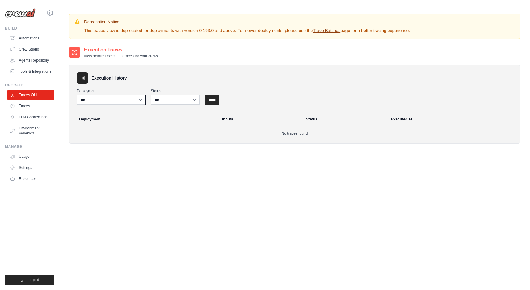 Image resolution: width=530 pixels, height=290 pixels. I want to click on button: Resources, so click(30, 179).